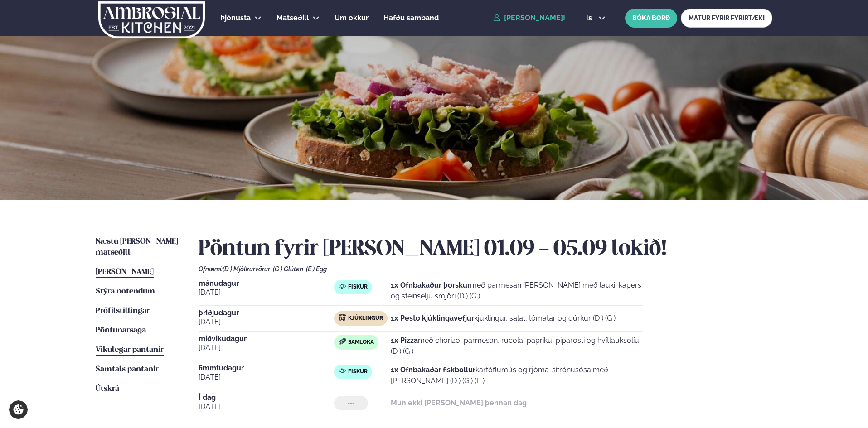 The width and height of the screenshot is (868, 428). Describe the element at coordinates (289, 269) in the screenshot. I see `span: (G ) Glúten ,` at that location.